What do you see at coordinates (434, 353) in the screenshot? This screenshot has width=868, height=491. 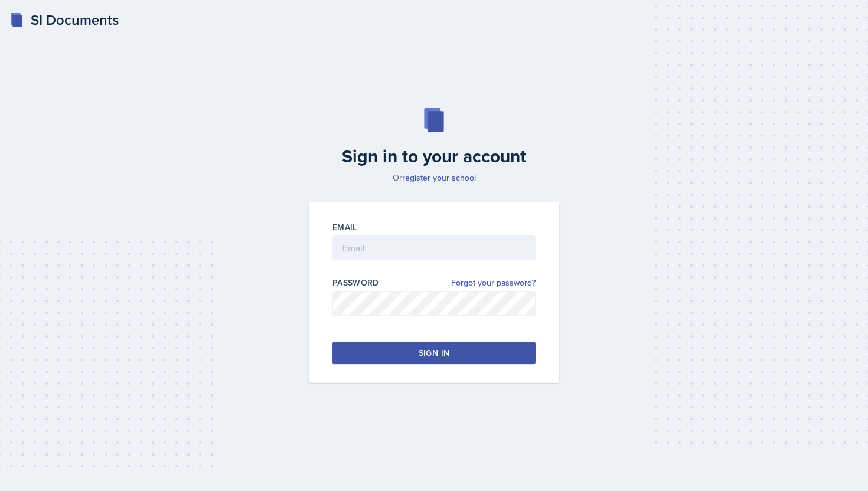 I see `button: Sign in` at bounding box center [434, 353].